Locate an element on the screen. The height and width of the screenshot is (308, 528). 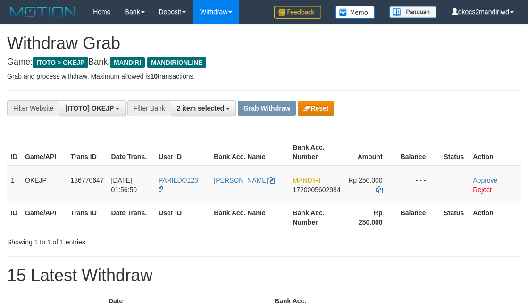
div: Showing 1 to 1 of 1 entries is located at coordinates (110, 240).